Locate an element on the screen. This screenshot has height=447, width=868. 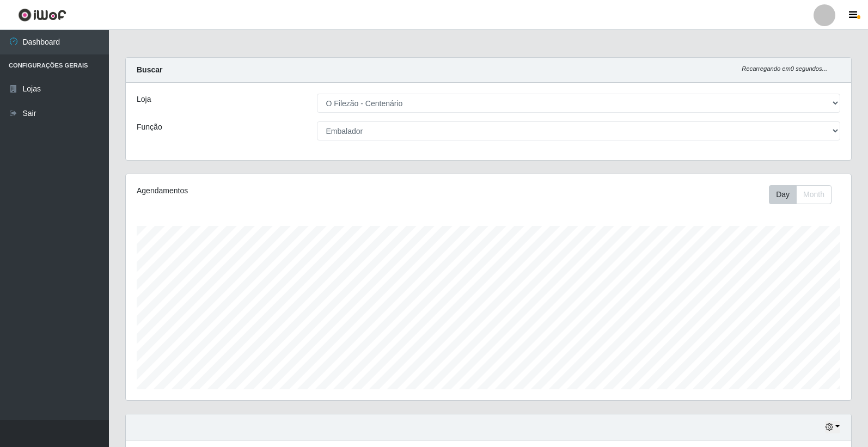
img: CoreUI Logo is located at coordinates (42, 15).